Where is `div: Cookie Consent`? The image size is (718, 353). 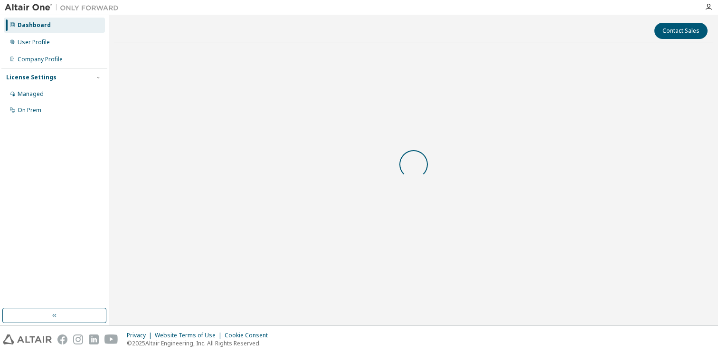 div: Cookie Consent is located at coordinates (249, 335).